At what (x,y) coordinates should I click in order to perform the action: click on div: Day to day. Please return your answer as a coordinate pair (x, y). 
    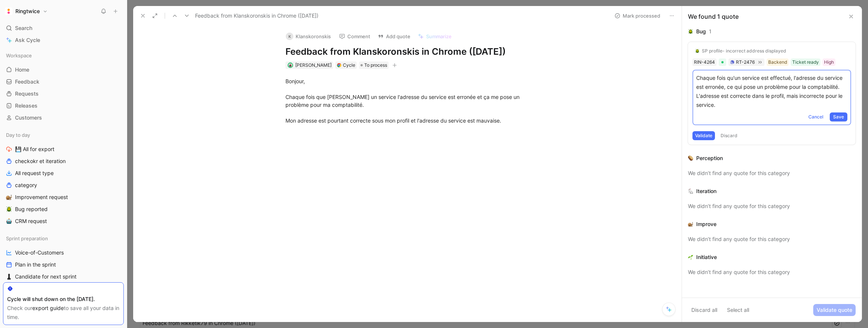
    Looking at the image, I should click on (64, 135).